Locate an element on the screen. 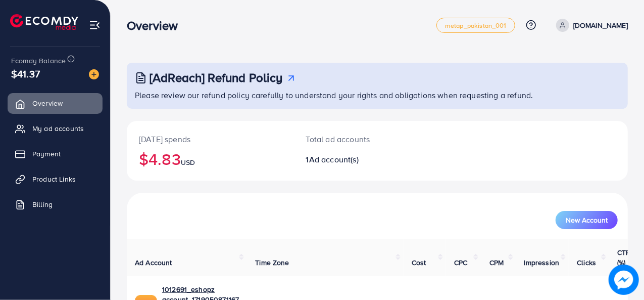  button: New Account is located at coordinates (586, 220).